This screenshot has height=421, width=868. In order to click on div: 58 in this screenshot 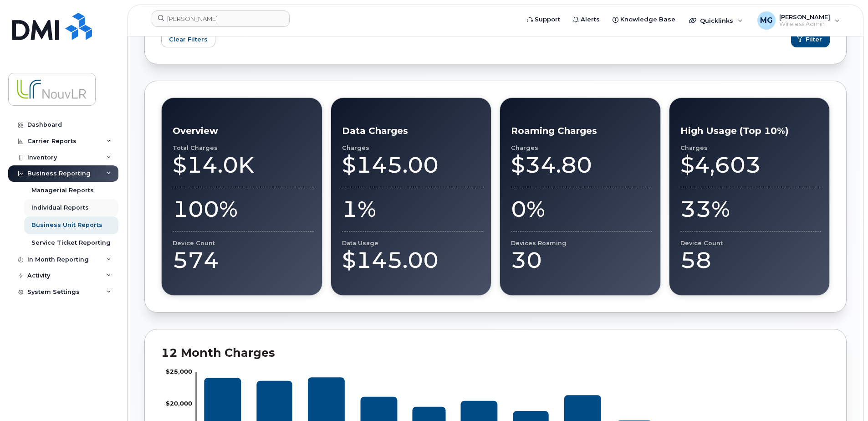, I will do `click(751, 260)`.